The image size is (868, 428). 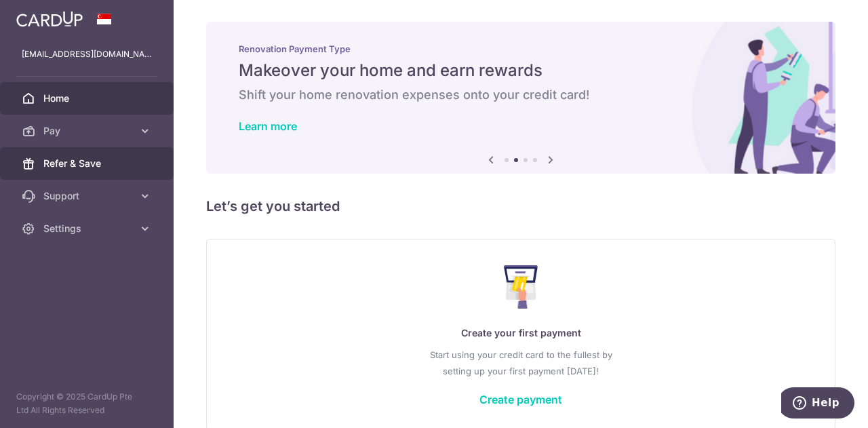 I want to click on a: Learn more, so click(x=268, y=126).